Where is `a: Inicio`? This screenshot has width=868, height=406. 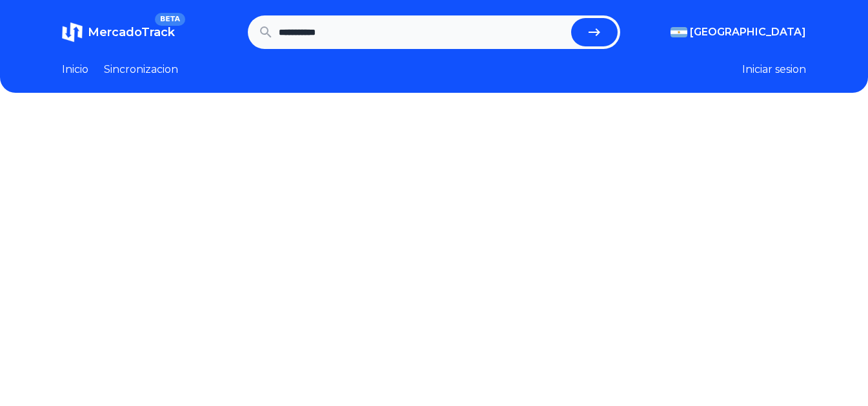
a: Inicio is located at coordinates (75, 70).